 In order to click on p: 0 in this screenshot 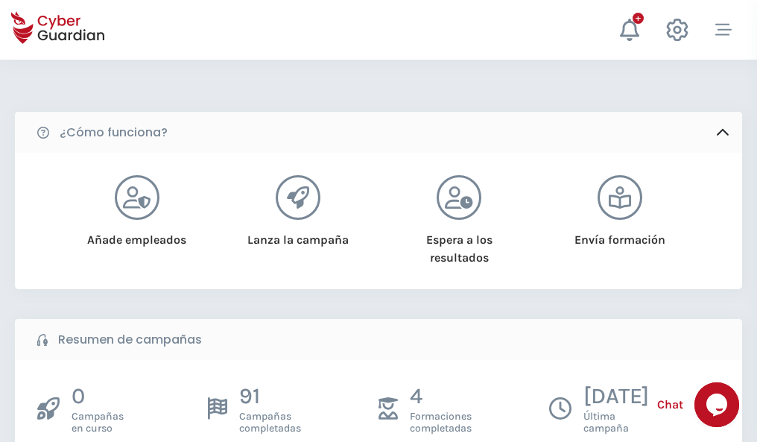, I will do `click(98, 397)`.